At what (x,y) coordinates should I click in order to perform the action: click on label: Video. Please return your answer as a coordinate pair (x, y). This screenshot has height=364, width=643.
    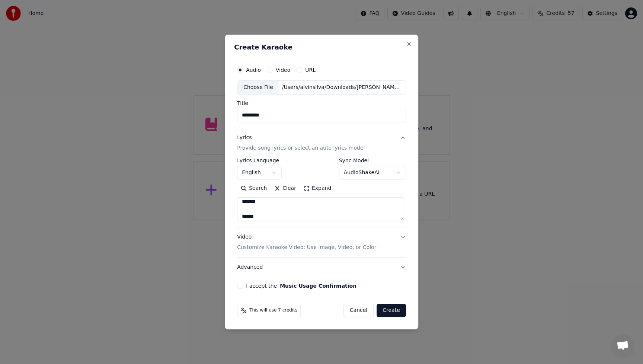
    Looking at the image, I should click on (283, 70).